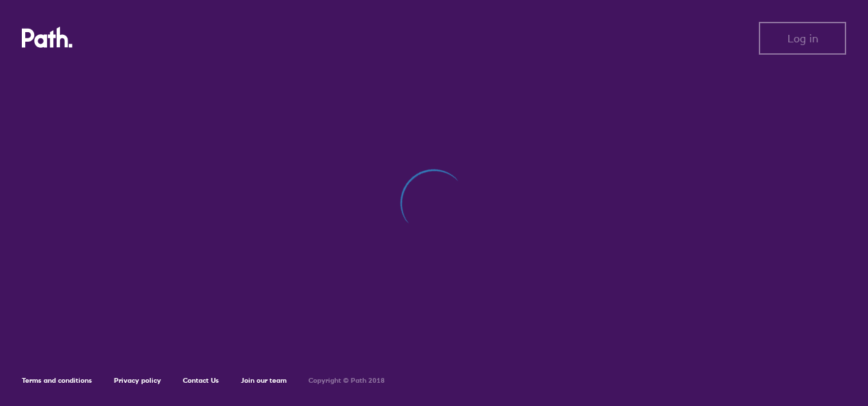 Image resolution: width=868 pixels, height=406 pixels. What do you see at coordinates (347, 381) in the screenshot?
I see `h6: Copyright © Path 2018` at bounding box center [347, 381].